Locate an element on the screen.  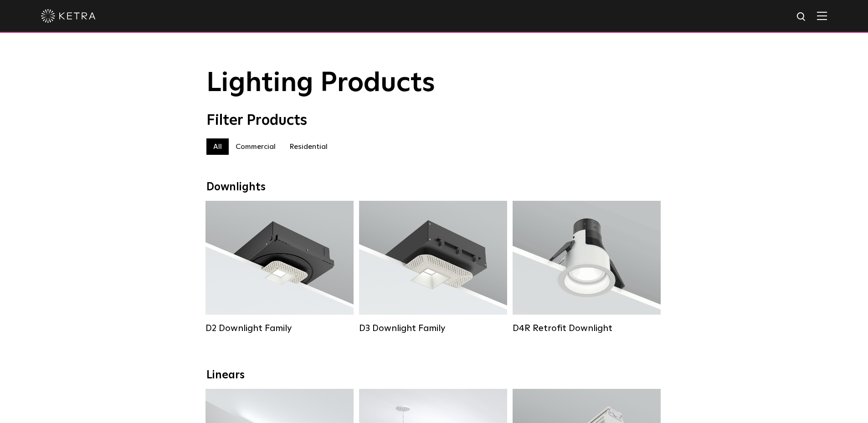
div: D2 Downlight Family is located at coordinates (280, 328).